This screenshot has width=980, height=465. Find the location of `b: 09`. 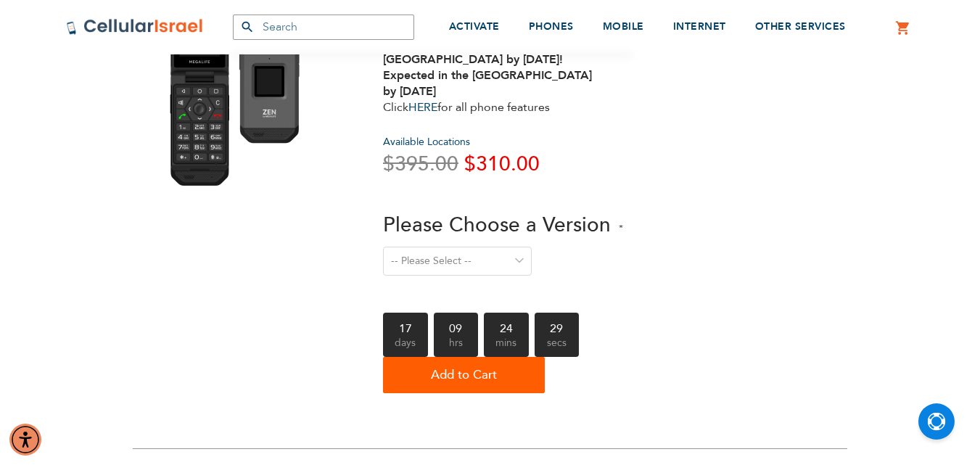

b: 09 is located at coordinates (456, 323).